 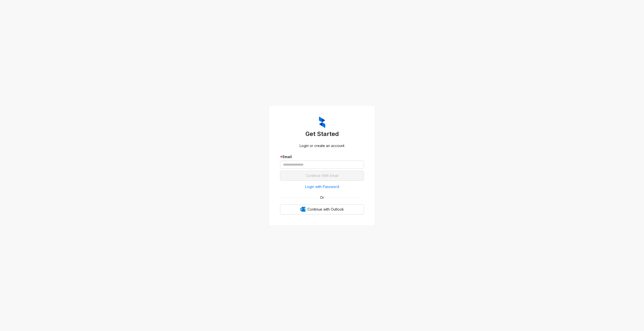 I want to click on div: Email, so click(x=322, y=157).